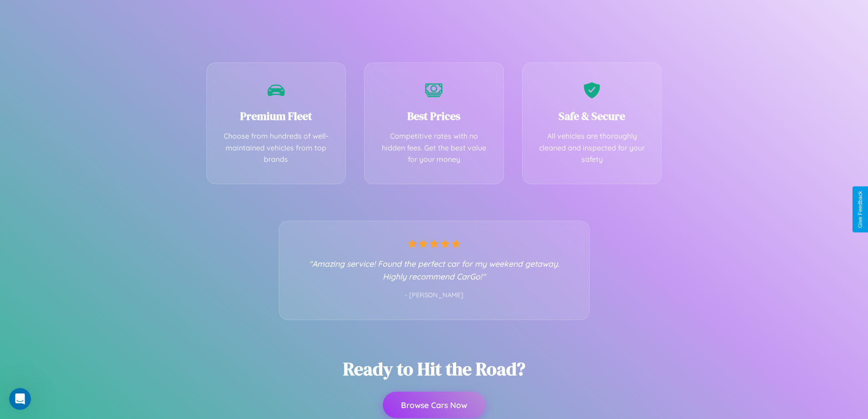 The width and height of the screenshot is (868, 419). I want to click on h2: Ready to Hit the Road?, so click(434, 369).